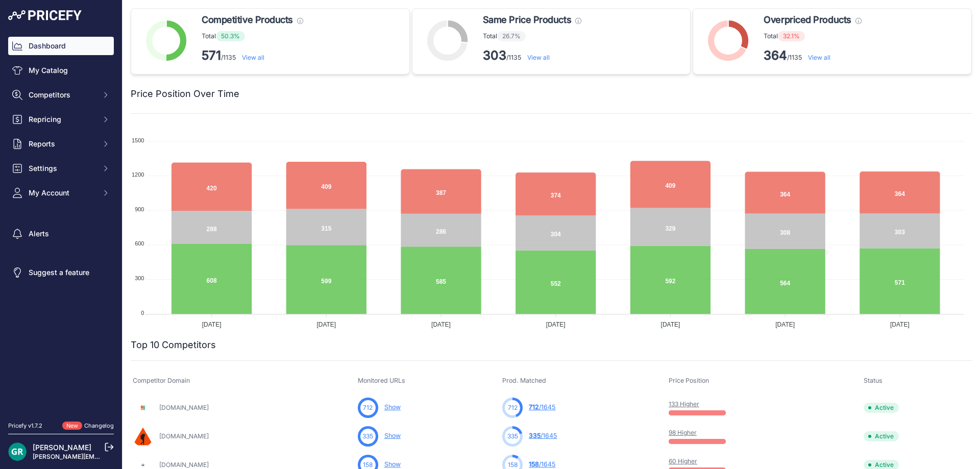 This screenshot has width=980, height=469. What do you see at coordinates (185, 94) in the screenshot?
I see `h2: Price Position Over Time` at bounding box center [185, 94].